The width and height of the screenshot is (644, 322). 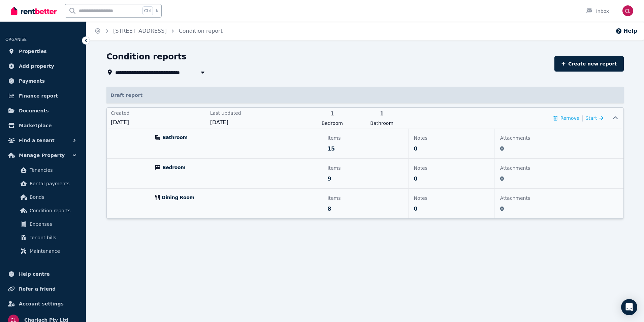 I want to click on a: Help centre, so click(x=43, y=273).